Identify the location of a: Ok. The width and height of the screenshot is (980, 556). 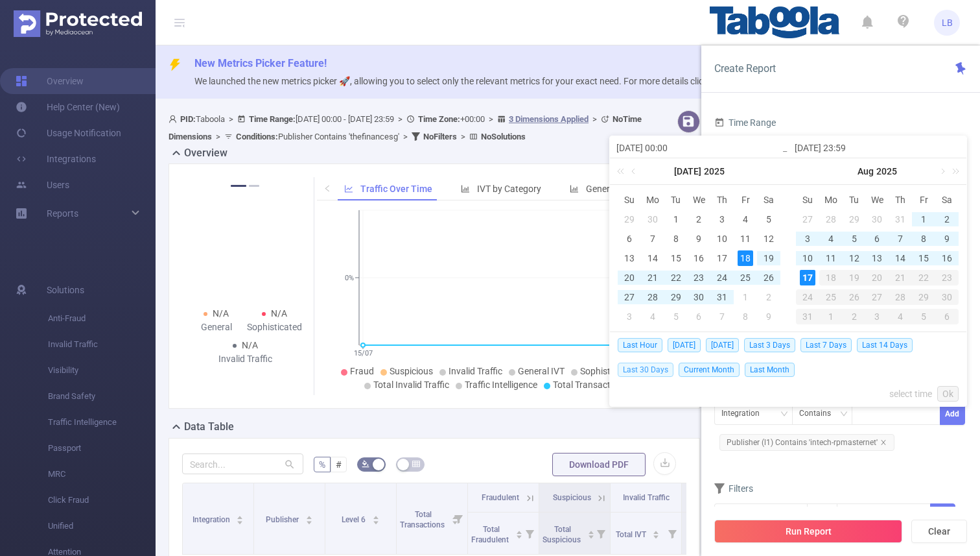
(947, 393).